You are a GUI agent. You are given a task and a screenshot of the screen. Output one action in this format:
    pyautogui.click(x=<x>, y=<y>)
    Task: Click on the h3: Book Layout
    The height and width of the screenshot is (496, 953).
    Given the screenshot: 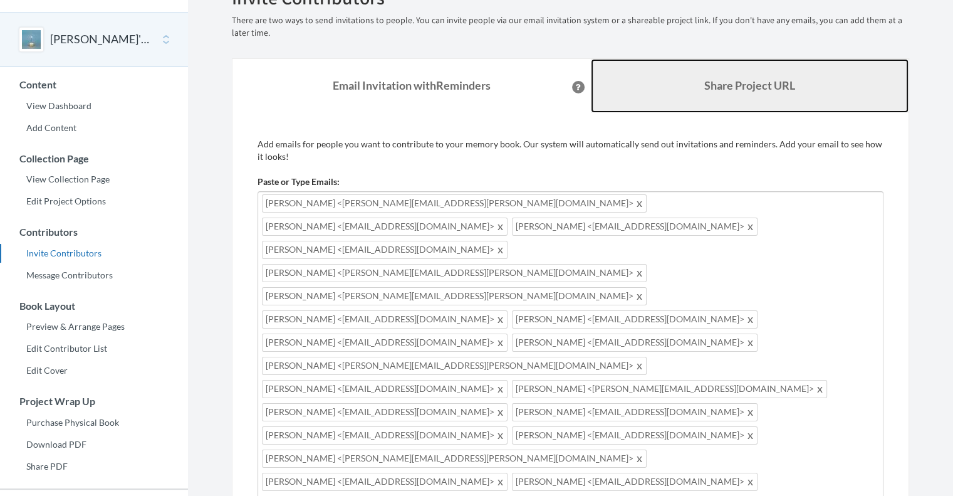 What is the action you would take?
    pyautogui.click(x=94, y=306)
    